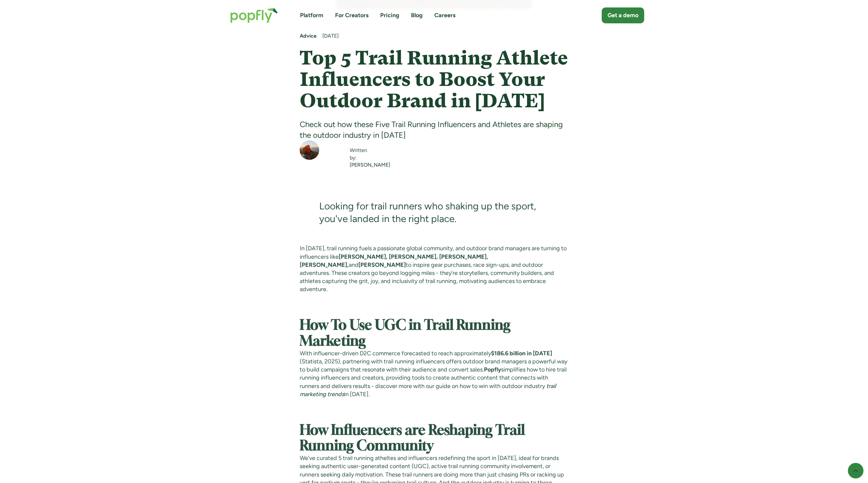 This screenshot has width=868, height=483. Describe the element at coordinates (405, 333) in the screenshot. I see `strong: How To Use UGC in Trail Running Marketing` at that location.